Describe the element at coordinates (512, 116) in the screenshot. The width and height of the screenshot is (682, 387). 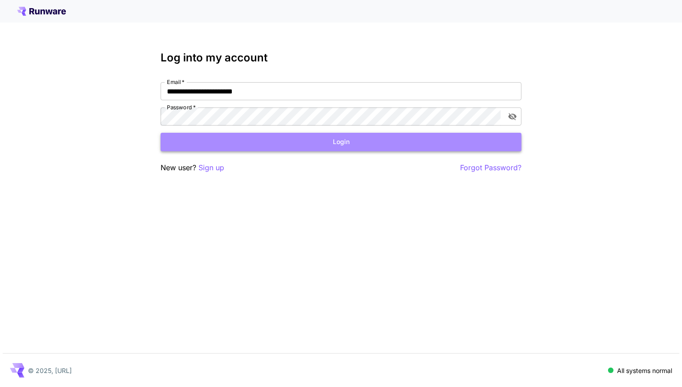
I see `button: toggle password visibility` at that location.